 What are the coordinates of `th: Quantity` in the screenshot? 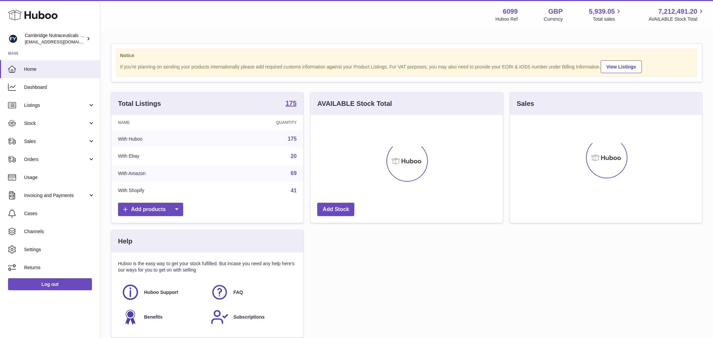 It's located at (260, 123).